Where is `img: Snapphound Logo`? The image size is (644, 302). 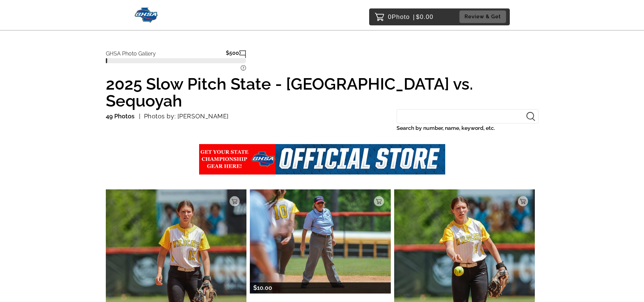 img: Snapphound Logo is located at coordinates (146, 15).